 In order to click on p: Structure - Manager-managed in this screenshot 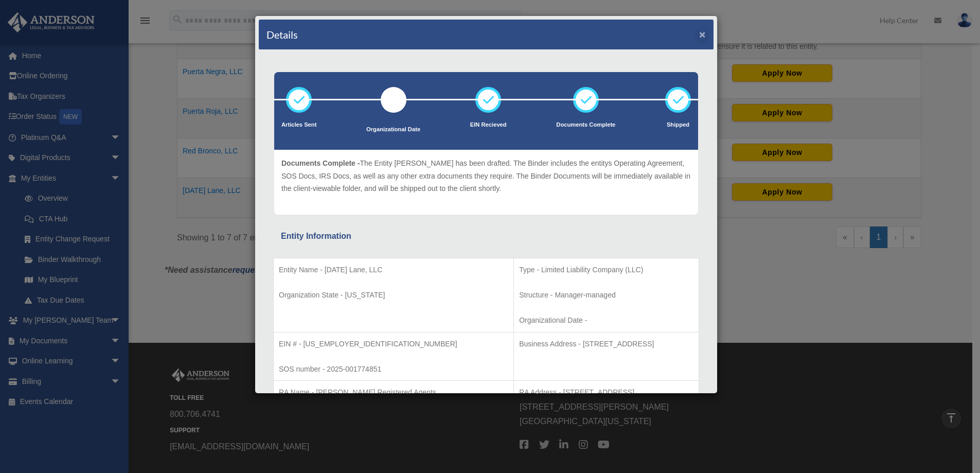, I will do `click(606, 295)`.